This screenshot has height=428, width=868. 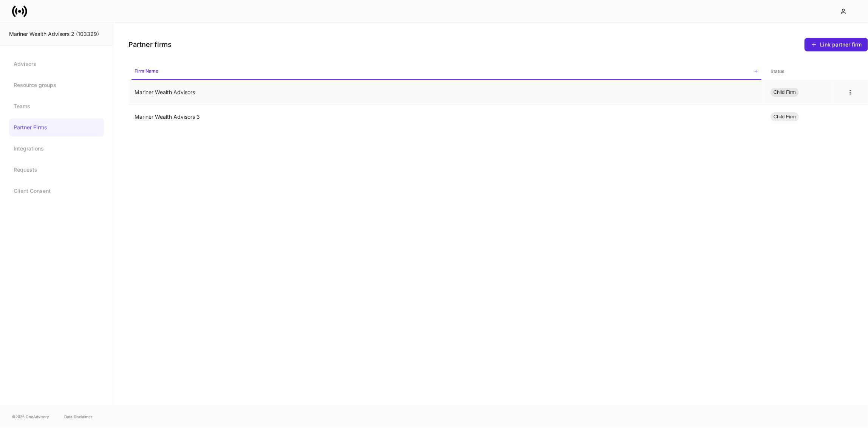 What do you see at coordinates (56, 149) in the screenshot?
I see `a: Integrations` at bounding box center [56, 149].